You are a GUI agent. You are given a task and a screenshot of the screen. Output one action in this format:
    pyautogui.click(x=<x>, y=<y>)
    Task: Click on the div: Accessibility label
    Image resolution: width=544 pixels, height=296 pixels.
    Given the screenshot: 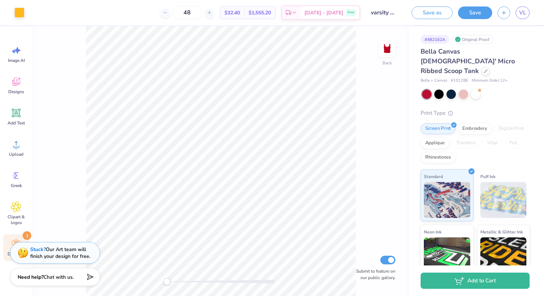 What is the action you would take?
    pyautogui.click(x=167, y=282)
    